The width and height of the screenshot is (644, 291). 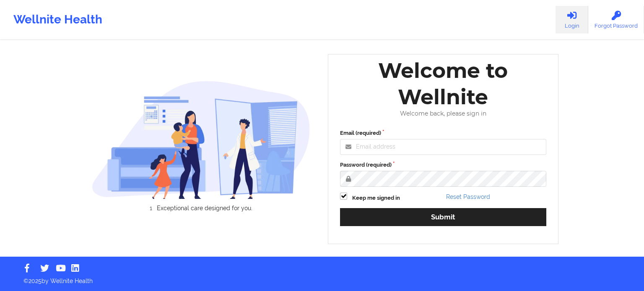 I want to click on div: Welcome back, please sign in, so click(x=443, y=114).